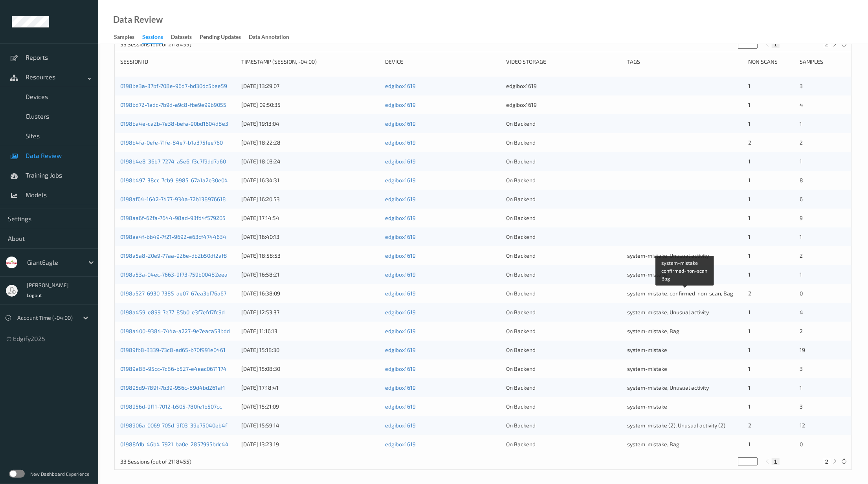 The height and width of the screenshot is (484, 868). What do you see at coordinates (311, 61) in the screenshot?
I see `div: Timestamp (Session, -04:00)` at bounding box center [311, 61].